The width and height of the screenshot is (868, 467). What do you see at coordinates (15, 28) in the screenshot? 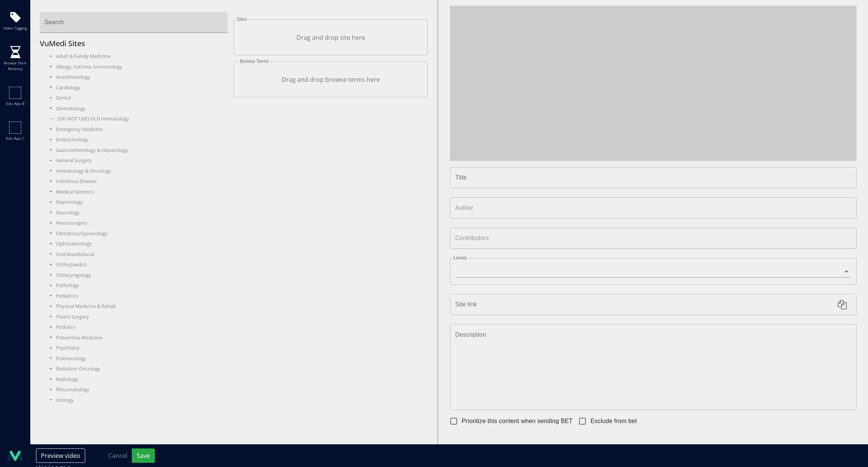
I see `span: Video tagging` at bounding box center [15, 28].